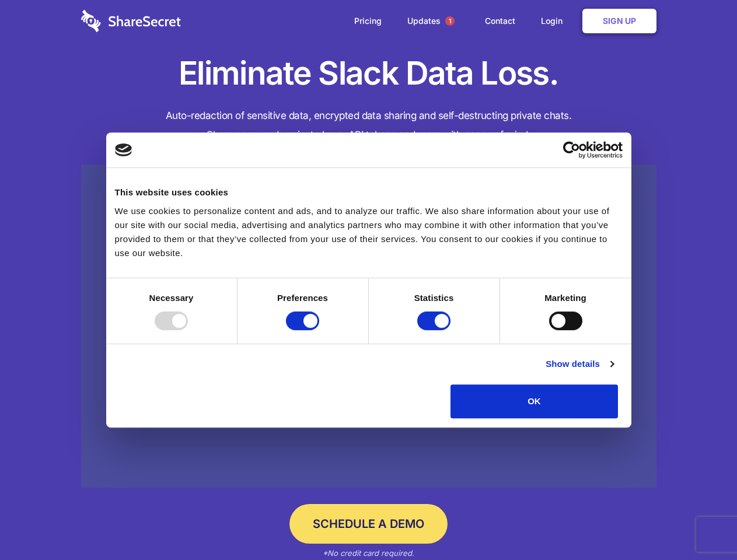 This screenshot has height=560, width=737. I want to click on img: logo, so click(123, 150).